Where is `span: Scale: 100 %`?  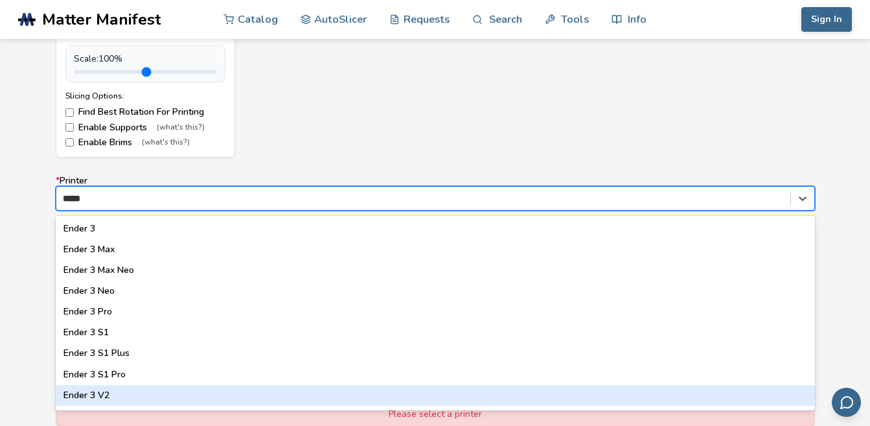
span: Scale: 100 % is located at coordinates (98, 59).